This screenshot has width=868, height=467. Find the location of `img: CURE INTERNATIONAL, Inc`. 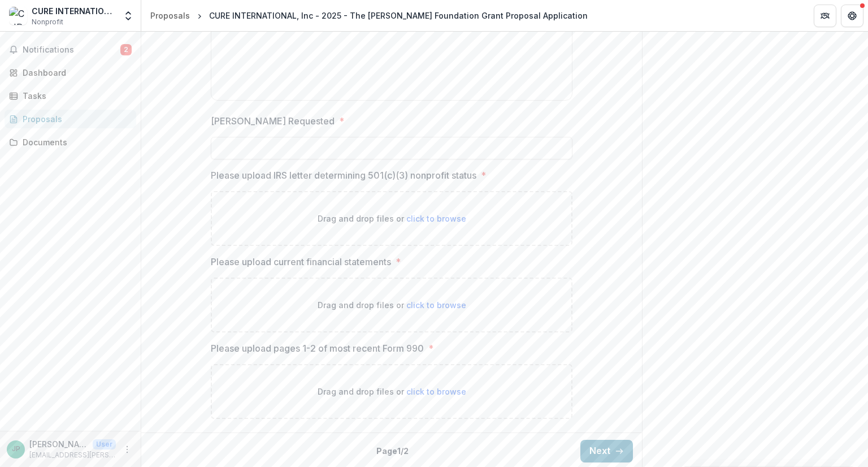

img: CURE INTERNATIONAL, Inc is located at coordinates (18, 16).